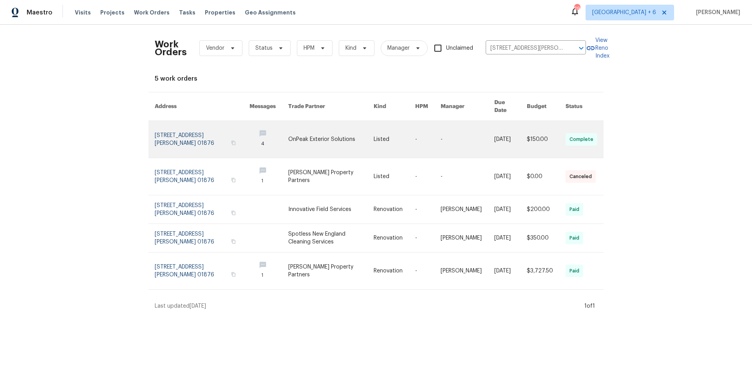 Image resolution: width=752 pixels, height=375 pixels. Describe the element at coordinates (325, 238) in the screenshot. I see `td: Spotless New England Cleaning Services` at that location.